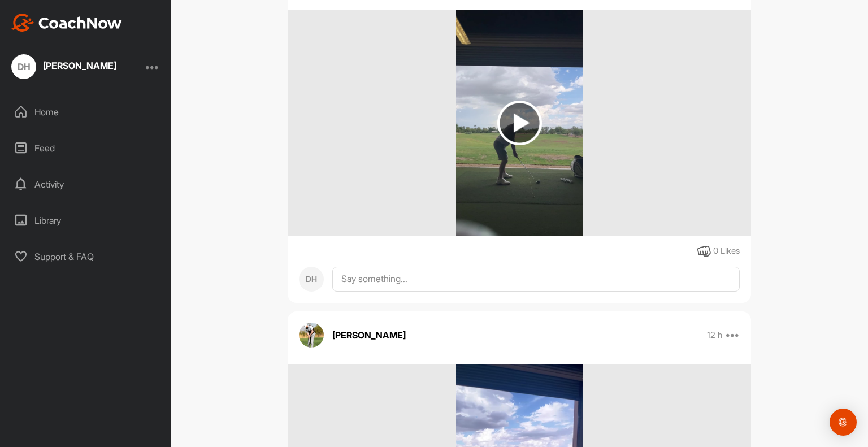  What do you see at coordinates (66, 22) in the screenshot?
I see `img: CoachNow` at bounding box center [66, 22].